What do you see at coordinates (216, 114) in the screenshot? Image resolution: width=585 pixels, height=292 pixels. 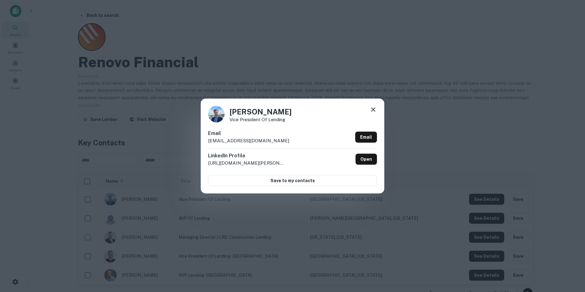 I see `img: 1740822815418` at bounding box center [216, 114].